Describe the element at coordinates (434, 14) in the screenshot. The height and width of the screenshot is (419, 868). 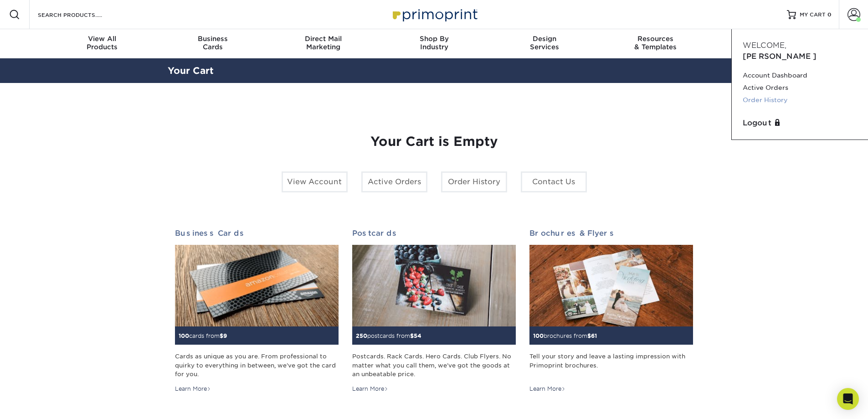
I see `img: Primoprint` at that location.